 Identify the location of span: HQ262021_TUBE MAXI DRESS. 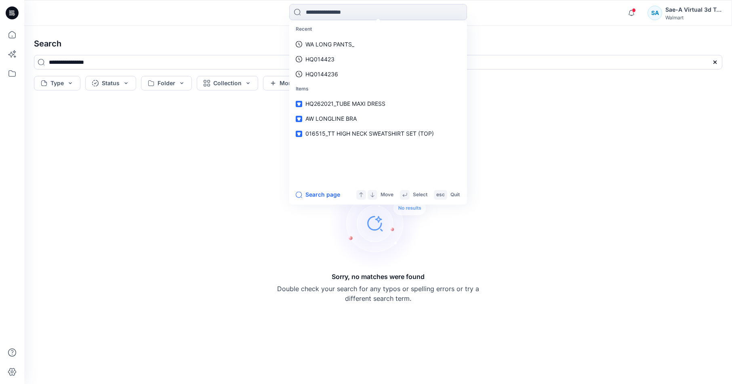
(345, 104).